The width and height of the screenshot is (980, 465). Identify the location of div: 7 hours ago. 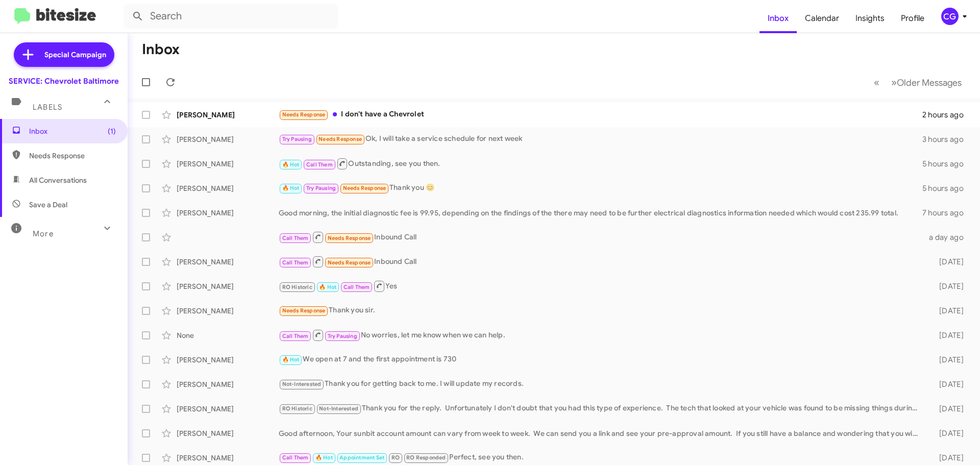
(947, 213).